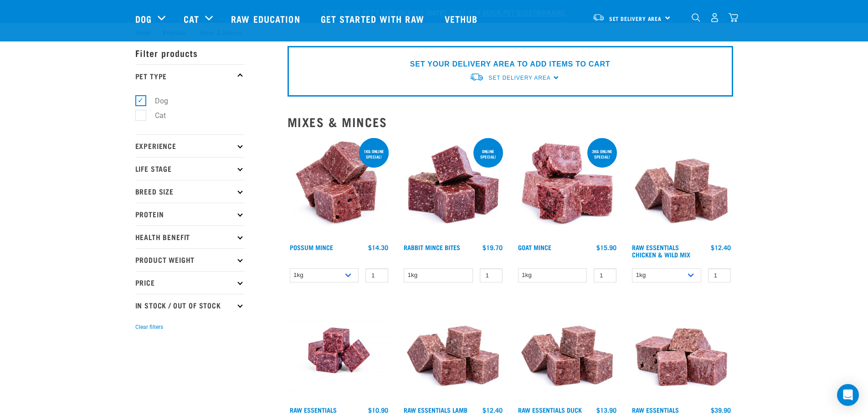  What do you see at coordinates (374, 154) in the screenshot?
I see `div: 1kg online special!` at bounding box center [374, 154].